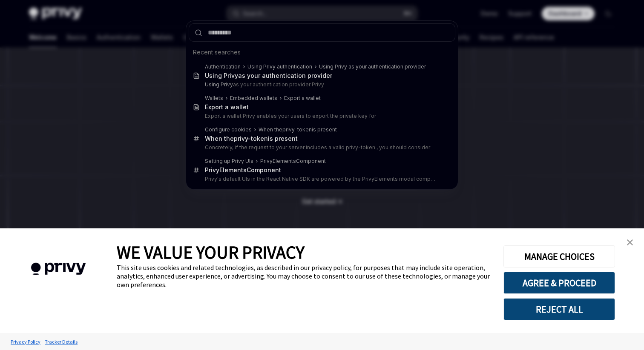 The width and height of the screenshot is (644, 350). What do you see at coordinates (61, 341) in the screenshot?
I see `a: Tracker Details` at bounding box center [61, 341].